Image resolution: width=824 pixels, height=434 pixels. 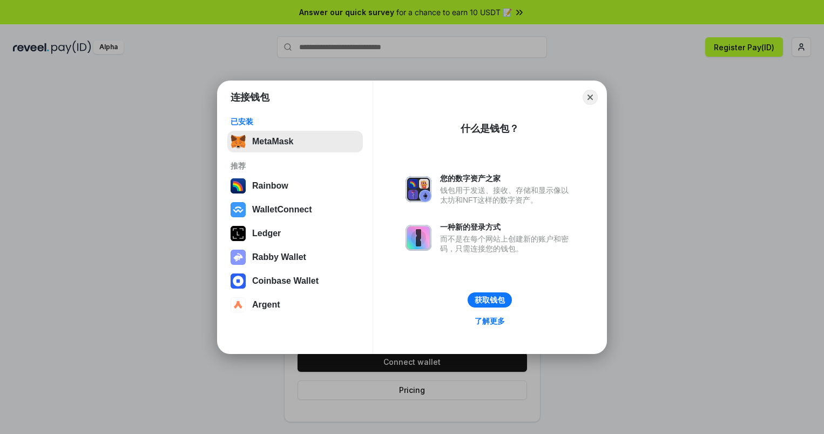 I want to click on div: 钱包用于发送、接收、存储和显示像以太坊和NFT这样的数字资产。, so click(x=507, y=195).